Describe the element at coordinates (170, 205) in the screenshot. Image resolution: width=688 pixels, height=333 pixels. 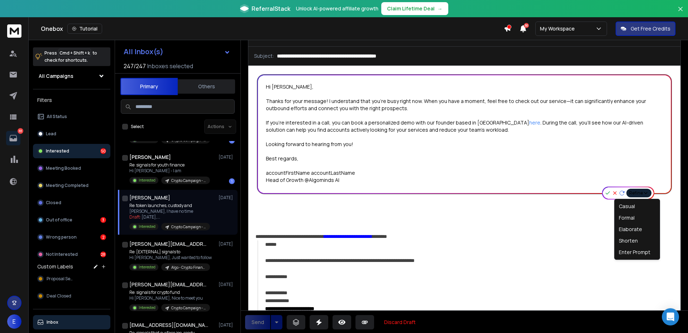
I see `p: Re: token launches, custody and` at that location.